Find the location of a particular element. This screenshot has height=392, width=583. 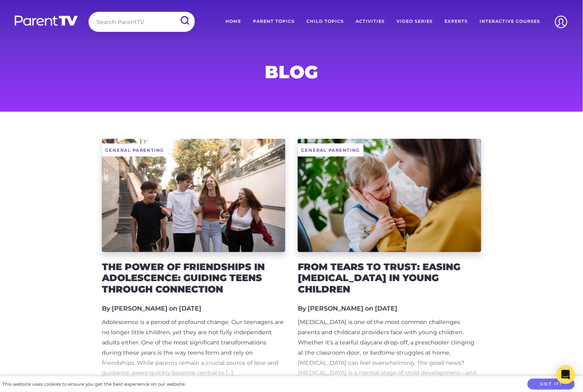

input: Submit is located at coordinates (184, 20).